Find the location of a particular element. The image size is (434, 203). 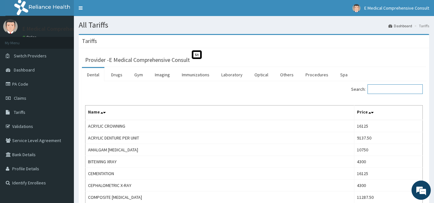

a: Immunizations is located at coordinates (195, 75).